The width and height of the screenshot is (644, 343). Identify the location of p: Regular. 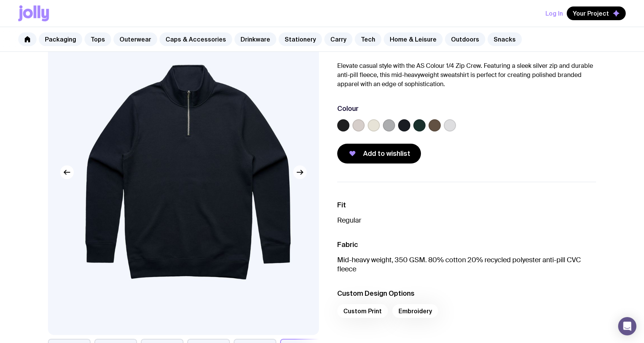
(467, 220).